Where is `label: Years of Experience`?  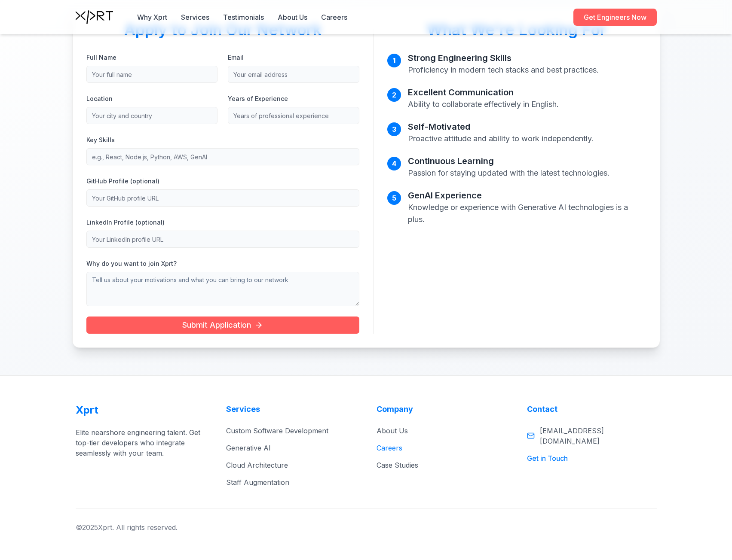 label: Years of Experience is located at coordinates (258, 98).